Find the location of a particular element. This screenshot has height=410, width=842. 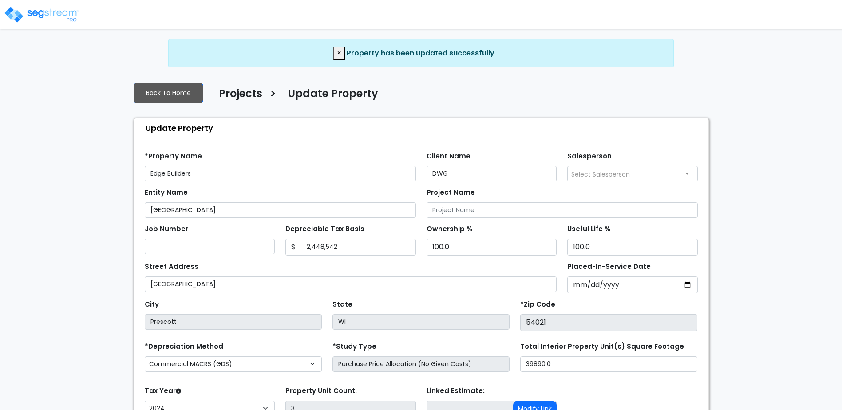

a: Back To Home is located at coordinates (168, 93).